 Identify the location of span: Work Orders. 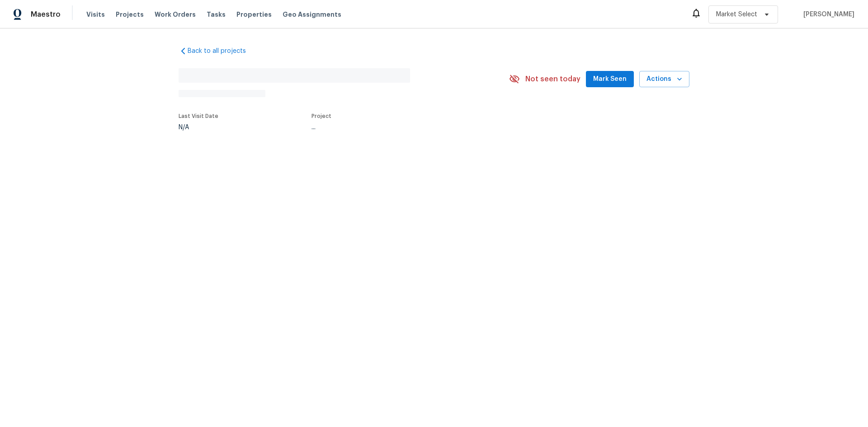
(175, 14).